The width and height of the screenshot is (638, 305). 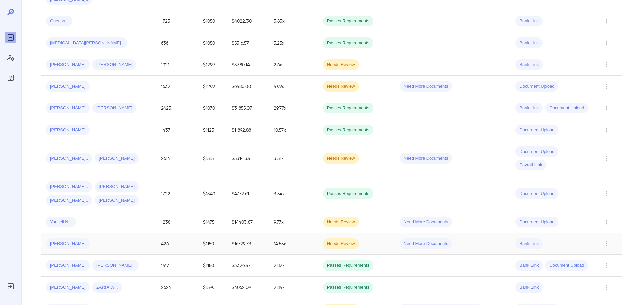 What do you see at coordinates (177, 21) in the screenshot?
I see `td: 1725` at bounding box center [177, 21].